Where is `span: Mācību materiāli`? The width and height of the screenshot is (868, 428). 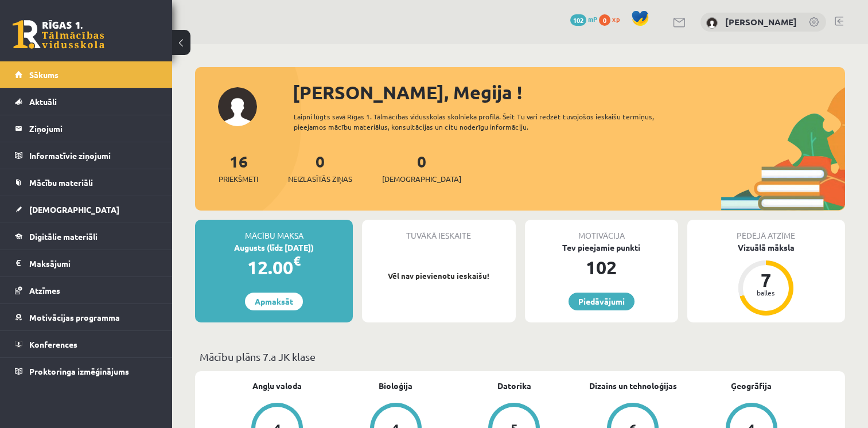
span: Mācību materiāli is located at coordinates (61, 182).